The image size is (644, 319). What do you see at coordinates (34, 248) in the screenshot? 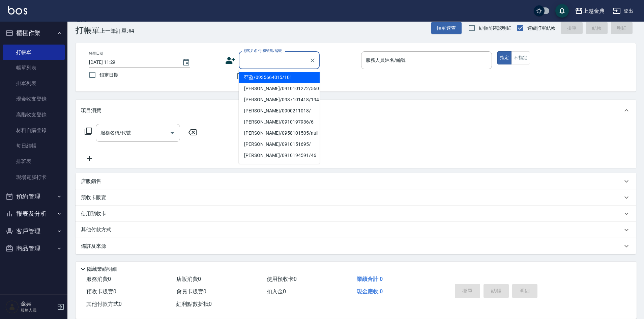
I see `button: 商品管理` at bounding box center [34, 248].